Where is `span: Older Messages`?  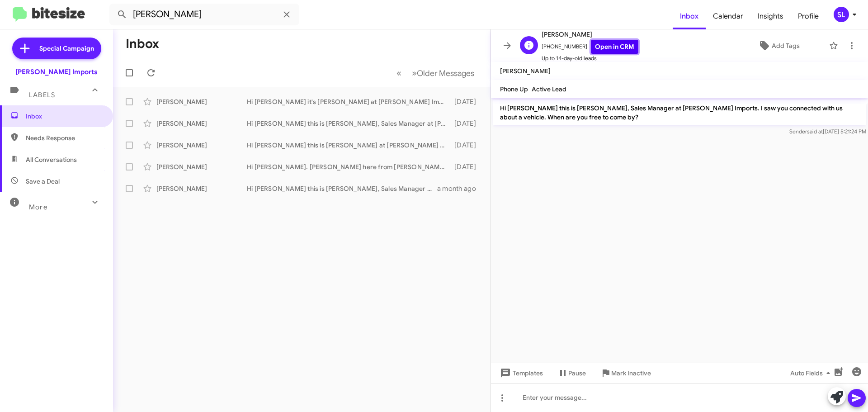
span: Older Messages is located at coordinates (445, 73).